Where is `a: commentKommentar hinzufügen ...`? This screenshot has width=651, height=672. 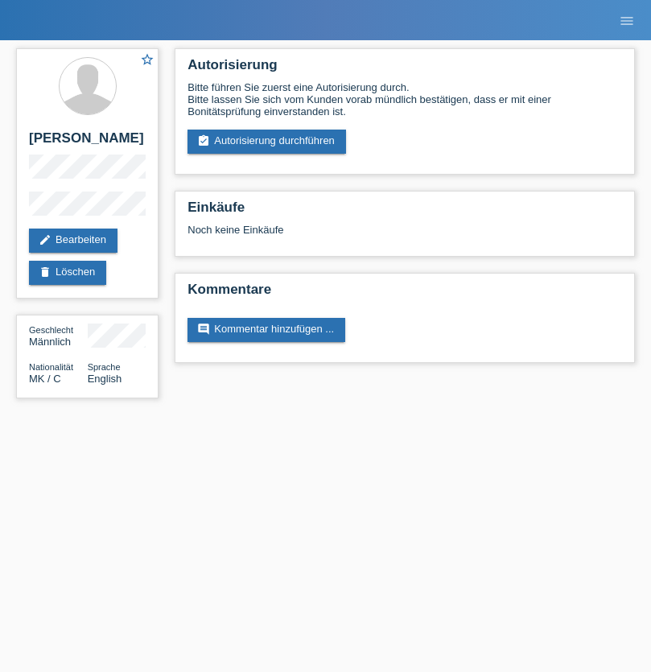
a: commentKommentar hinzufügen ... is located at coordinates (266, 330).